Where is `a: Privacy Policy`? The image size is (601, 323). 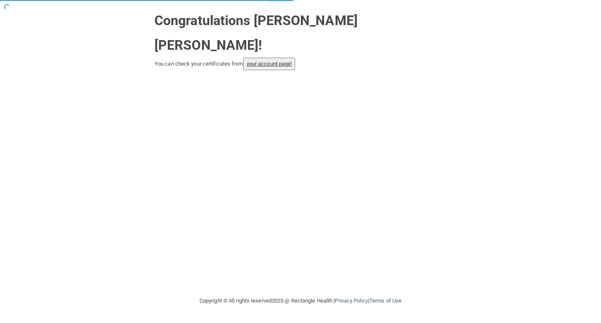 a: Privacy Policy is located at coordinates (351, 300).